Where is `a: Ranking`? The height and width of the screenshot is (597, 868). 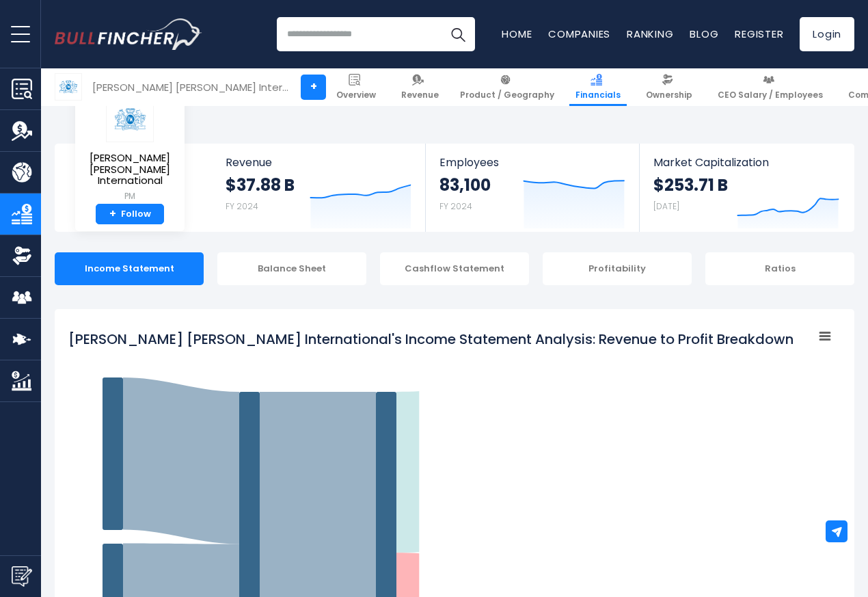
a: Ranking is located at coordinates (650, 34).